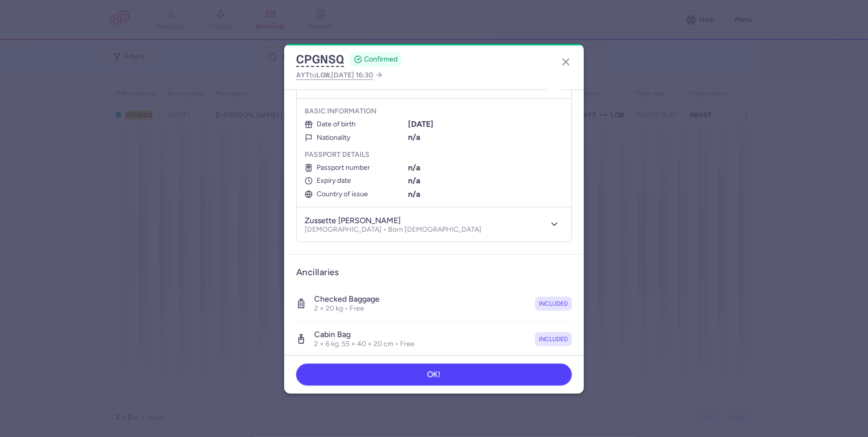  I want to click on h4: Checked baggage, so click(347, 299).